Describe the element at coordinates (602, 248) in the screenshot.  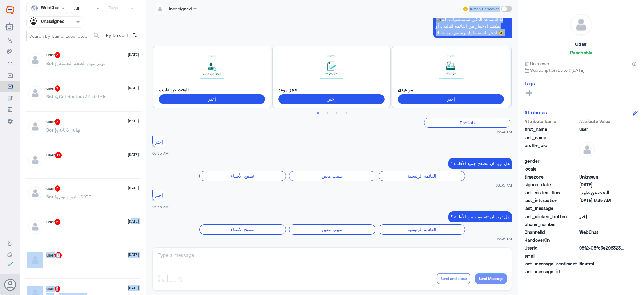
I see `span: 9812-05fc3e2963236e20915d564b826d127e` at that location.